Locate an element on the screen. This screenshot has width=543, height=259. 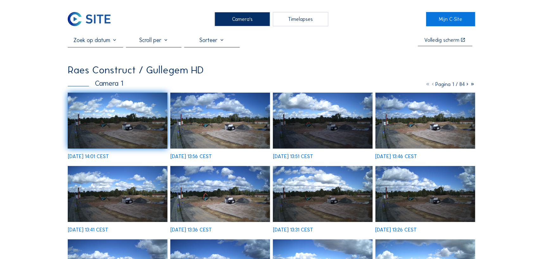
div: Timelapses is located at coordinates (300, 19).